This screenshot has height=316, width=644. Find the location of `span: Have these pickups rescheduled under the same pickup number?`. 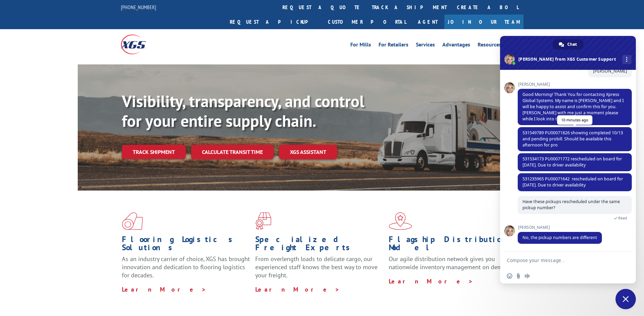

span: Have these pickups rescheduled under the same pickup number? is located at coordinates (571, 204).